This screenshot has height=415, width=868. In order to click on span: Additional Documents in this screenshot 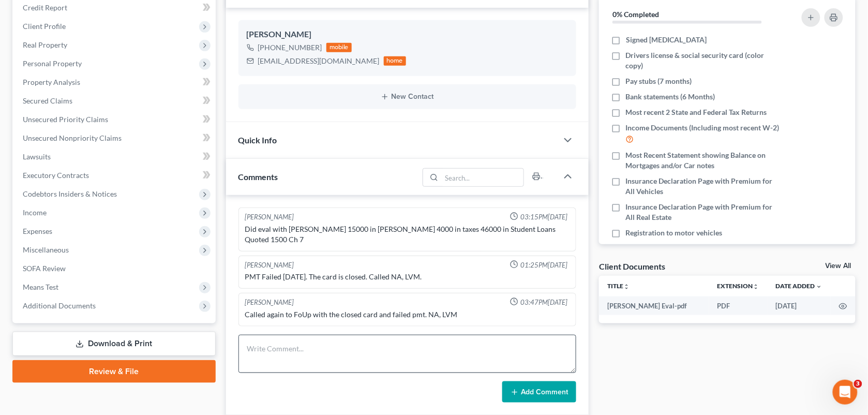, I will do `click(59, 305)`.